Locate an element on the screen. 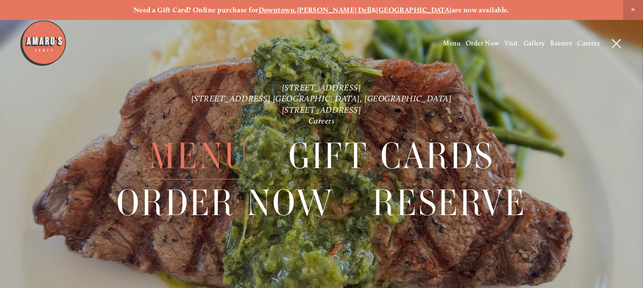  a: Downtown is located at coordinates (277, 10).